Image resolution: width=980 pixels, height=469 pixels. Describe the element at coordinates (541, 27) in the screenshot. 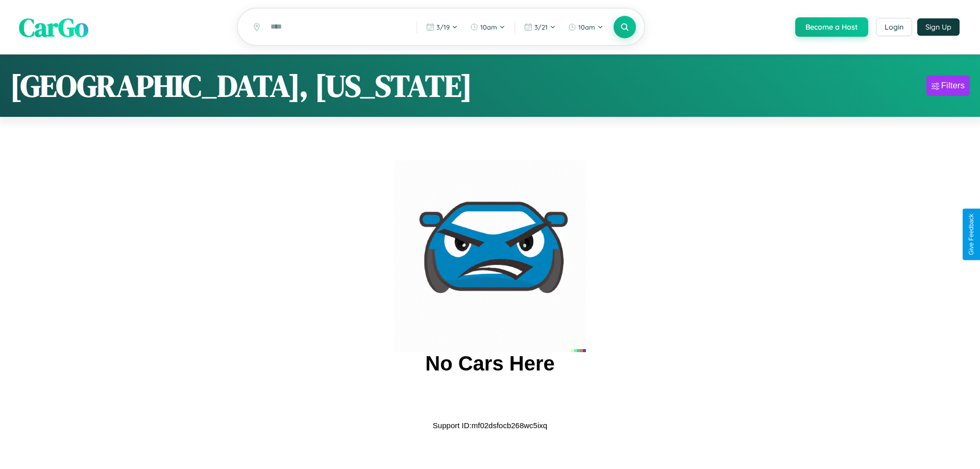

I see `span: 3 / 21` at that location.